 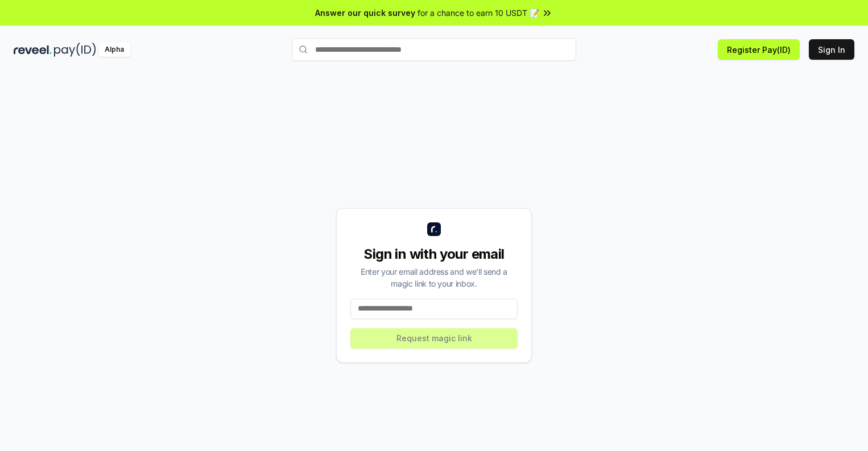 I want to click on img: logo_small, so click(x=434, y=229).